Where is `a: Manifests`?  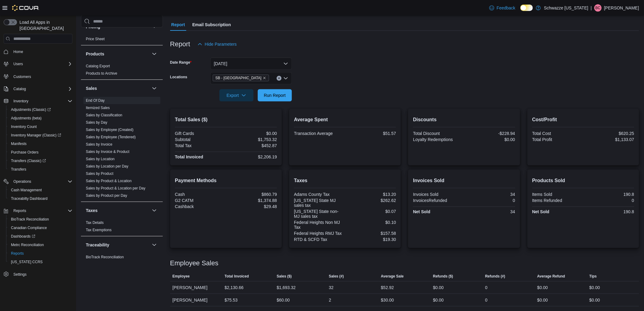
a: Manifests is located at coordinates (19, 144).